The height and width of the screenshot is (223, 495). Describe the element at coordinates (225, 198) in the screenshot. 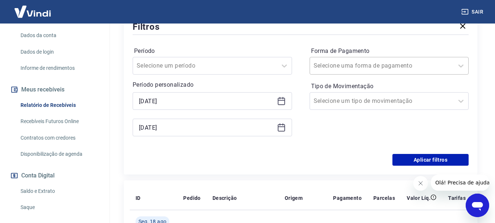

I see `p: Descrição` at that location.